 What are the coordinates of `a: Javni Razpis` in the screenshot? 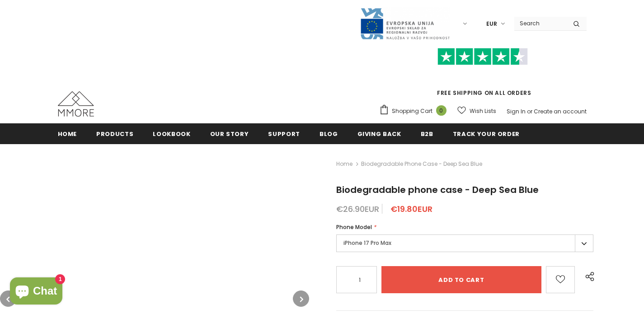 It's located at (405, 23).